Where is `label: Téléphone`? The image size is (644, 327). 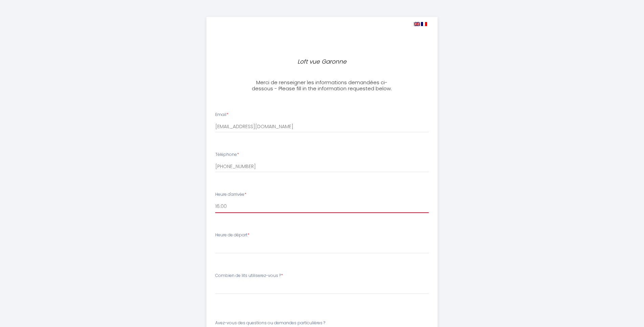
label: Téléphone is located at coordinates (227, 154).